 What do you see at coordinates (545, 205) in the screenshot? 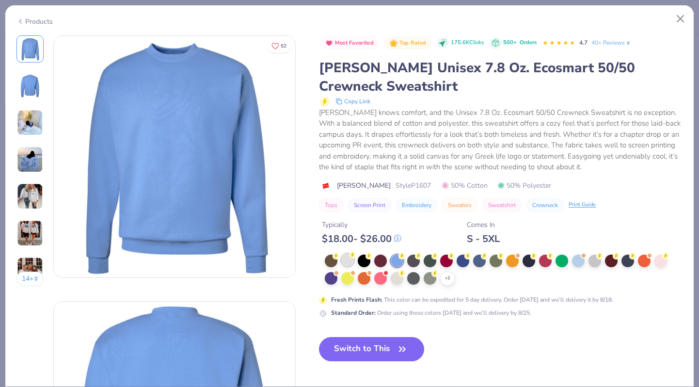
I see `button: Crewneck` at bounding box center [545, 205].